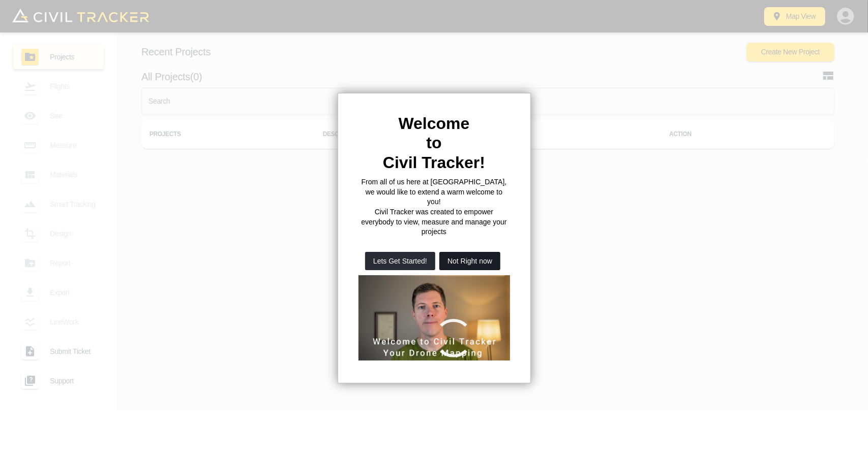 Image resolution: width=868 pixels, height=456 pixels. What do you see at coordinates (470, 261) in the screenshot?
I see `button: Not Right now` at bounding box center [470, 261].